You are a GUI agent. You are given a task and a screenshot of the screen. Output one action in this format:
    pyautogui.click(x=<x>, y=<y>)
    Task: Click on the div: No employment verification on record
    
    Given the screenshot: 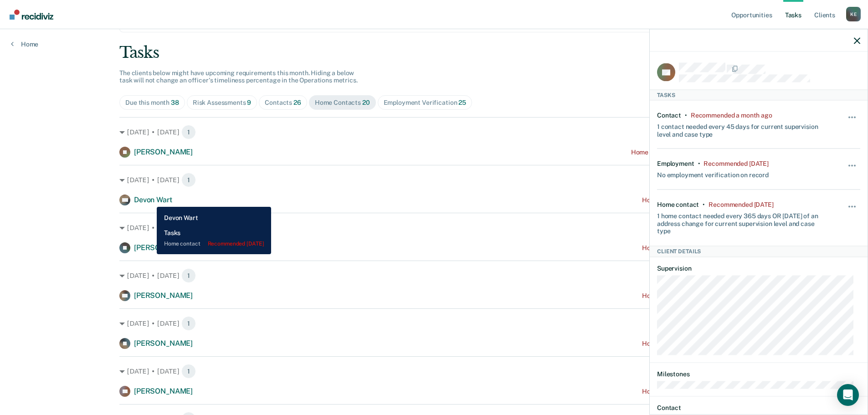 What is the action you would take?
    pyautogui.click(x=712, y=173)
    